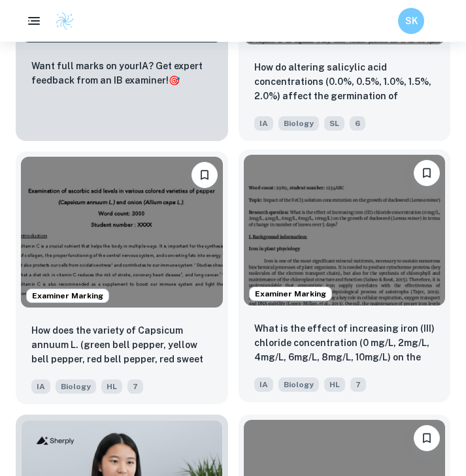 The width and height of the screenshot is (466, 476). Describe the element at coordinates (411, 20) in the screenshot. I see `h6: SK` at that location.